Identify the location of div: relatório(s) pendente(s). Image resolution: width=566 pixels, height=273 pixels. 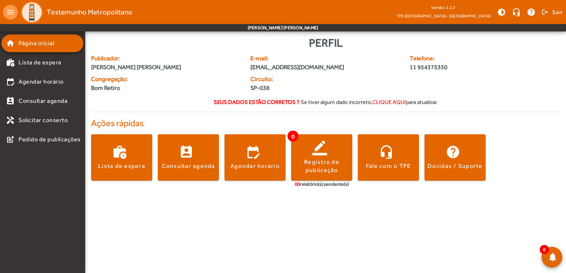
(322, 184).